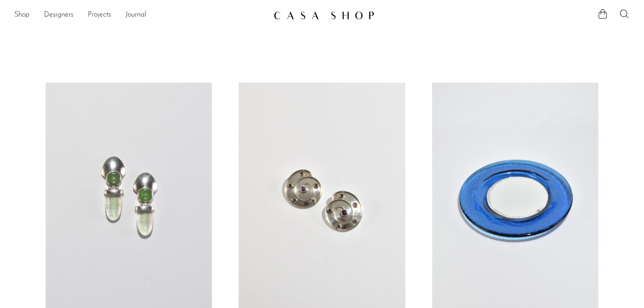 This screenshot has height=308, width=644. I want to click on a: Projects, so click(100, 15).